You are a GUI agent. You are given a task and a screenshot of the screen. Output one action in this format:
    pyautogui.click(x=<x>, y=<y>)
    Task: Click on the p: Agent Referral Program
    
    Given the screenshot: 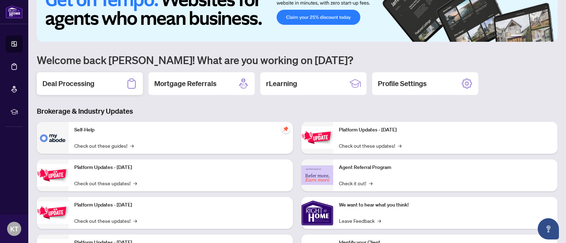 What is the action you would take?
    pyautogui.click(x=445, y=167)
    